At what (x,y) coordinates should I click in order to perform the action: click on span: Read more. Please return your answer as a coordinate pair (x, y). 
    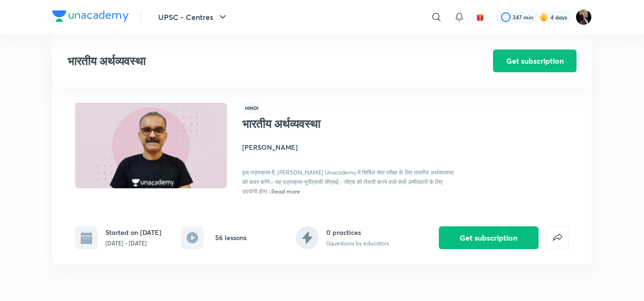
    Looking at the image, I should click on (285, 191).